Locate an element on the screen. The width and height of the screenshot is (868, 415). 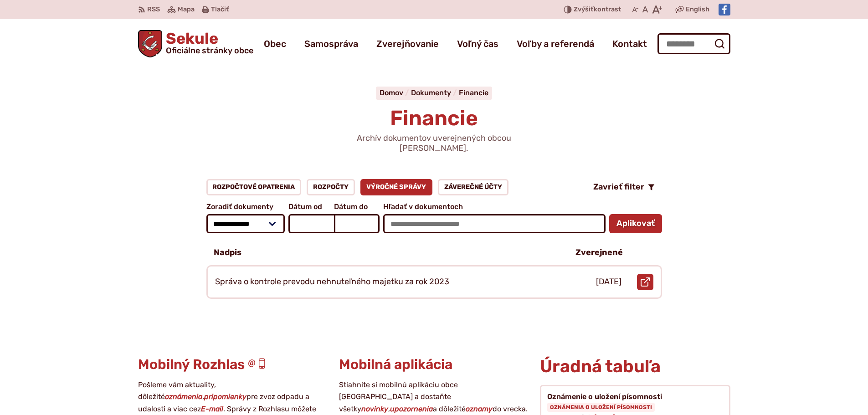
span: Dátum do is located at coordinates (357, 207).